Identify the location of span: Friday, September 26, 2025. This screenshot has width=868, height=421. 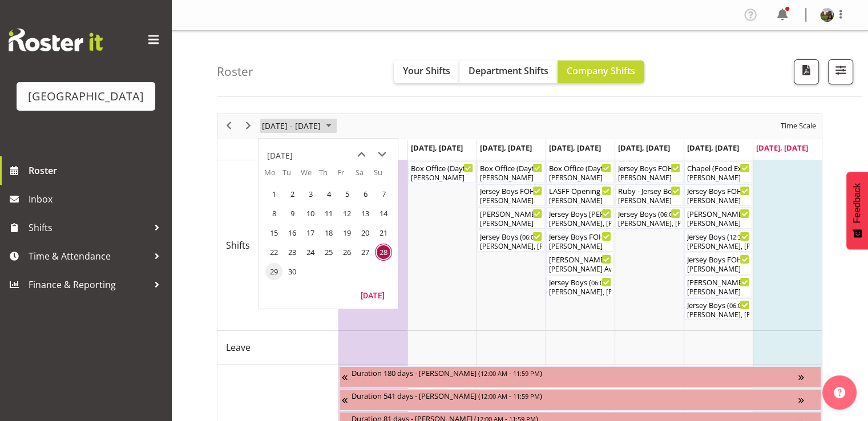
(347, 252).